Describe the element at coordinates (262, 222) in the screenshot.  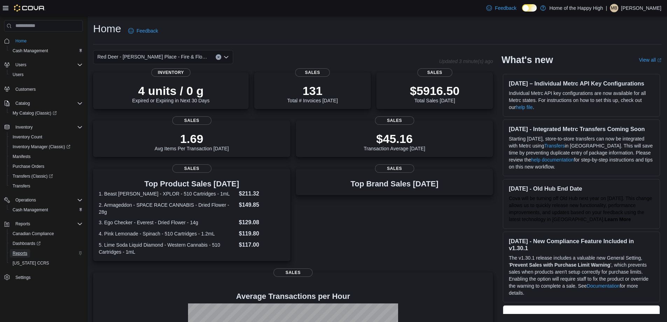
I see `dd: $129.08` at that location.